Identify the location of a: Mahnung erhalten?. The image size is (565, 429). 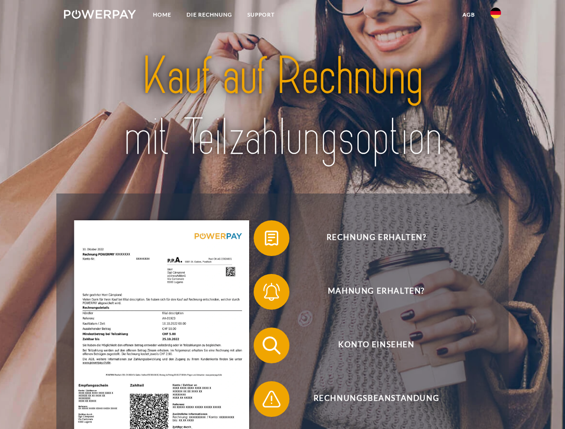
(370, 292).